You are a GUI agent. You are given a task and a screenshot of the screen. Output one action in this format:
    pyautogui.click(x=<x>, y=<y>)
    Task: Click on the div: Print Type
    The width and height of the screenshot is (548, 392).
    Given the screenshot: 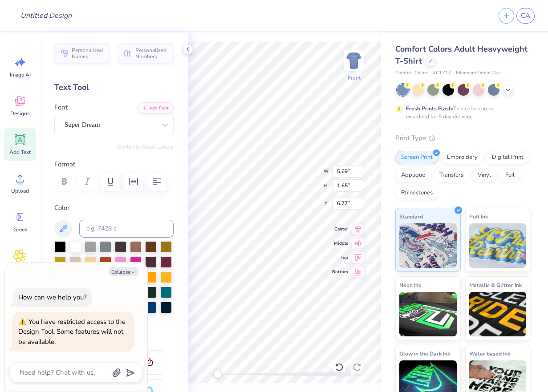 What is the action you would take?
    pyautogui.click(x=462, y=138)
    